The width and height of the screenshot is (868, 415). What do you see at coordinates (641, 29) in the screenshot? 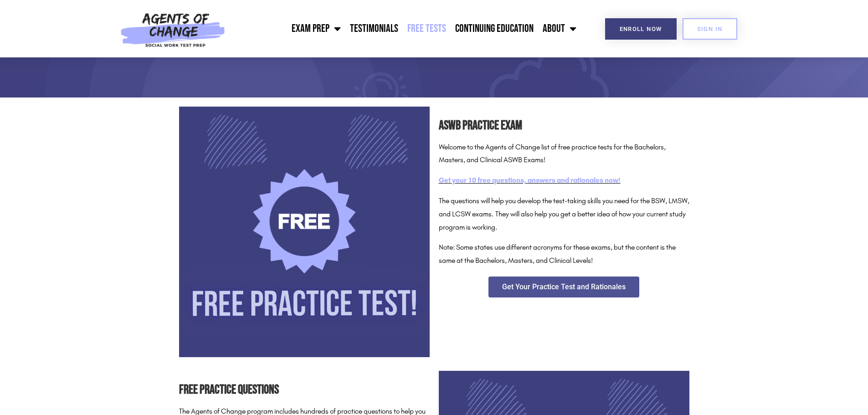
I see `span: Enroll Now` at bounding box center [641, 29].